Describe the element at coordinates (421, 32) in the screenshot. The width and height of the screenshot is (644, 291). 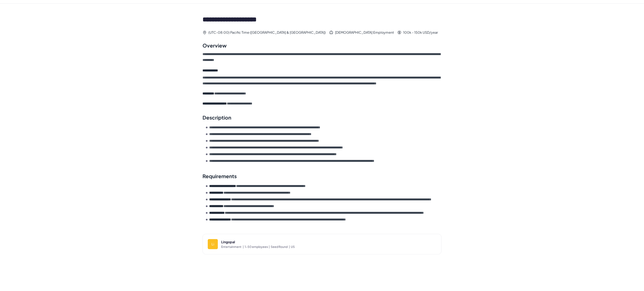
I see `p: 100k - 150k USD/year` at that location.